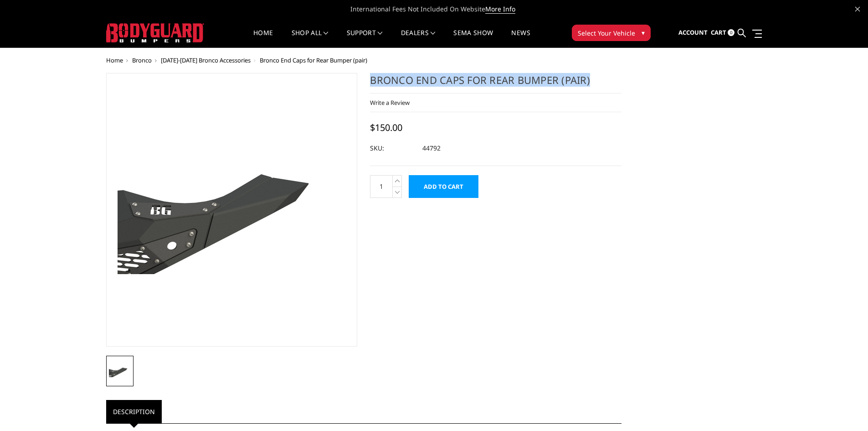 This screenshot has height=431, width=868. I want to click on a: Dealers, so click(418, 39).